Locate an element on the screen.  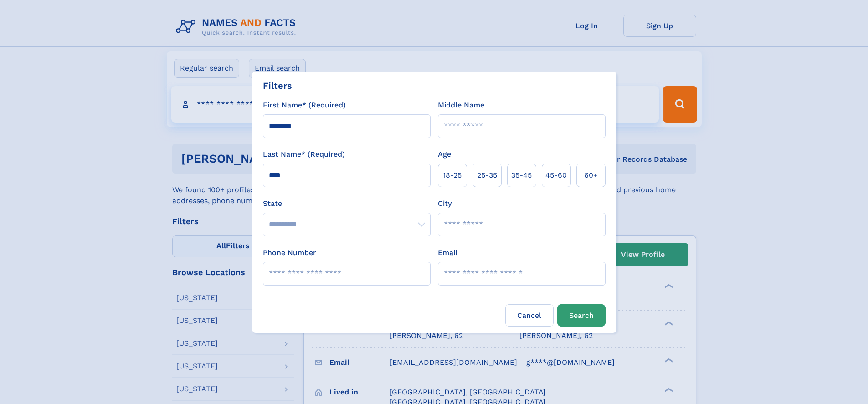
div: Filters is located at coordinates (278, 86).